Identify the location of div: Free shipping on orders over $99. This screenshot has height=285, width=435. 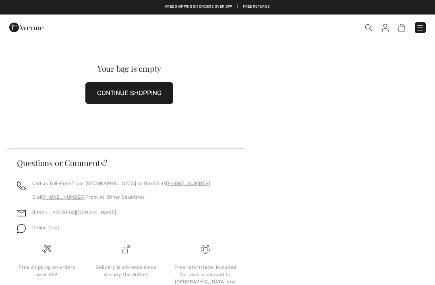
(47, 271).